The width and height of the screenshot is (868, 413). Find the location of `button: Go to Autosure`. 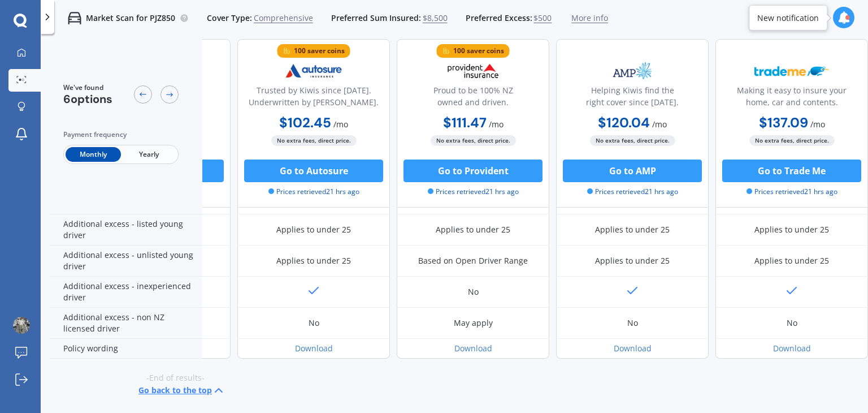

button: Go to Autosure is located at coordinates (313, 171).